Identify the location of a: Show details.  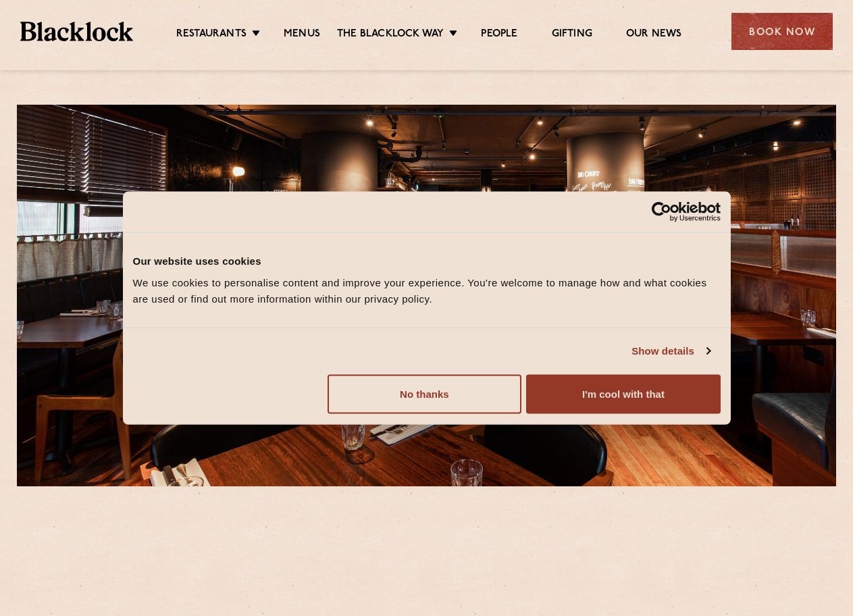
(671, 352).